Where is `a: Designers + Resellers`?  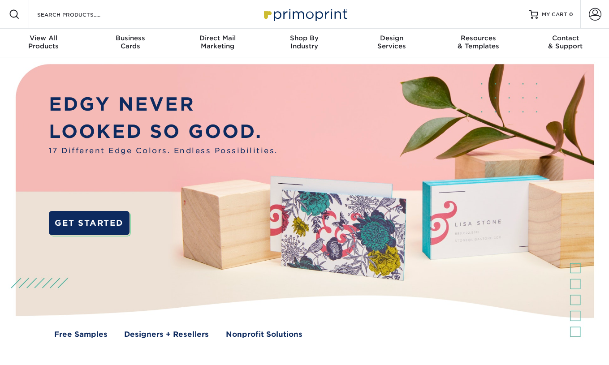
a: Designers + Resellers is located at coordinates (166, 335).